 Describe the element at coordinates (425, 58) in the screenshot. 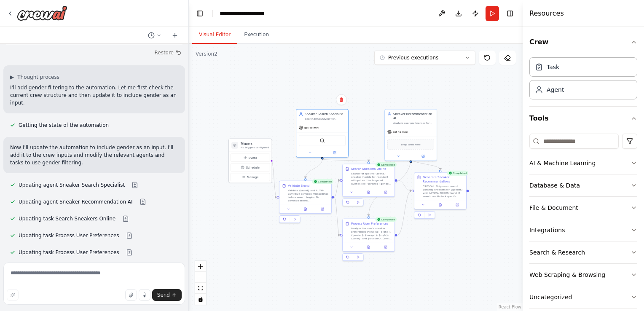

I see `button: Previous executions` at that location.